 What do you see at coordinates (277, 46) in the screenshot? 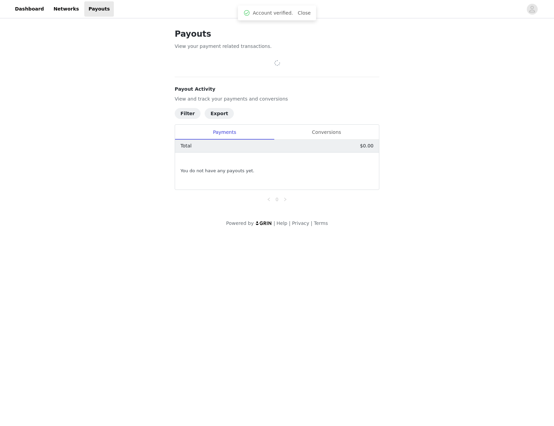
I see `p: View your payment related transactions.` at bounding box center [277, 46].